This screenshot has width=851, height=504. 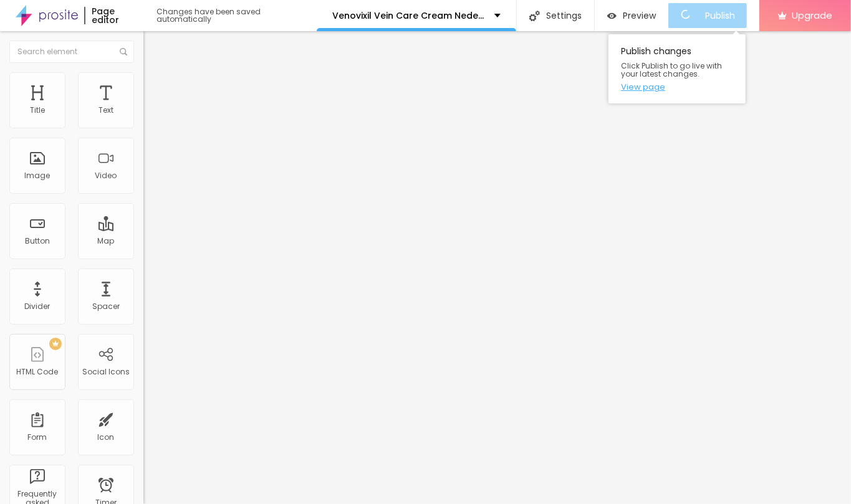 What do you see at coordinates (811, 15) in the screenshot?
I see `span: Upgrade` at bounding box center [811, 15].